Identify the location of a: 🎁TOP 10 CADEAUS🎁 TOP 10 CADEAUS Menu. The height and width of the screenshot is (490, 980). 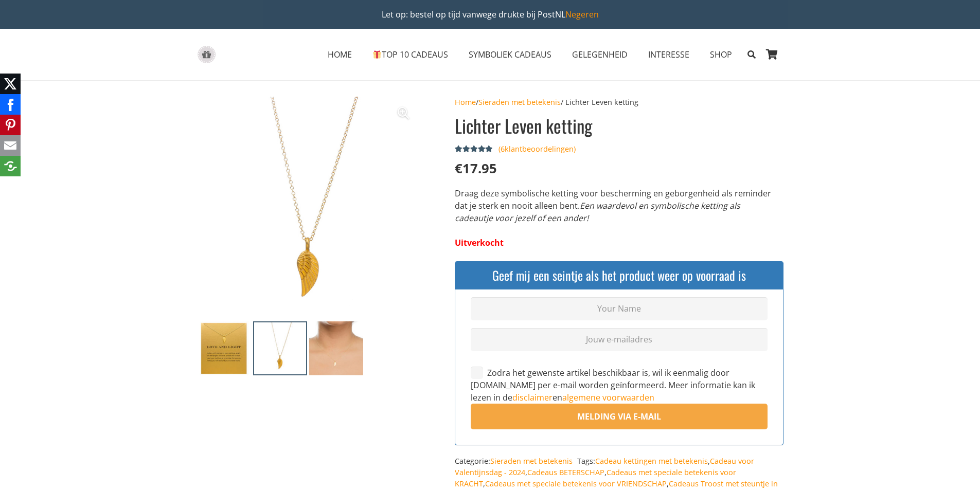
(410, 55).